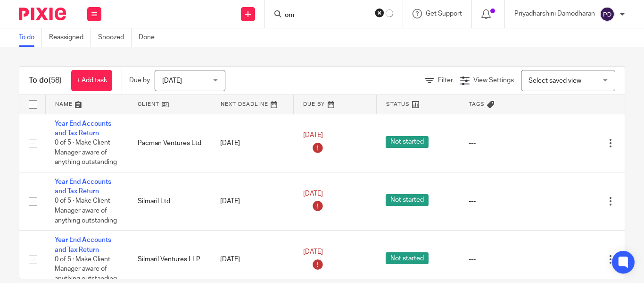 This screenshot has height=283, width=644. Describe the element at coordinates (42, 13) in the screenshot. I see `img: Pixie` at that location.